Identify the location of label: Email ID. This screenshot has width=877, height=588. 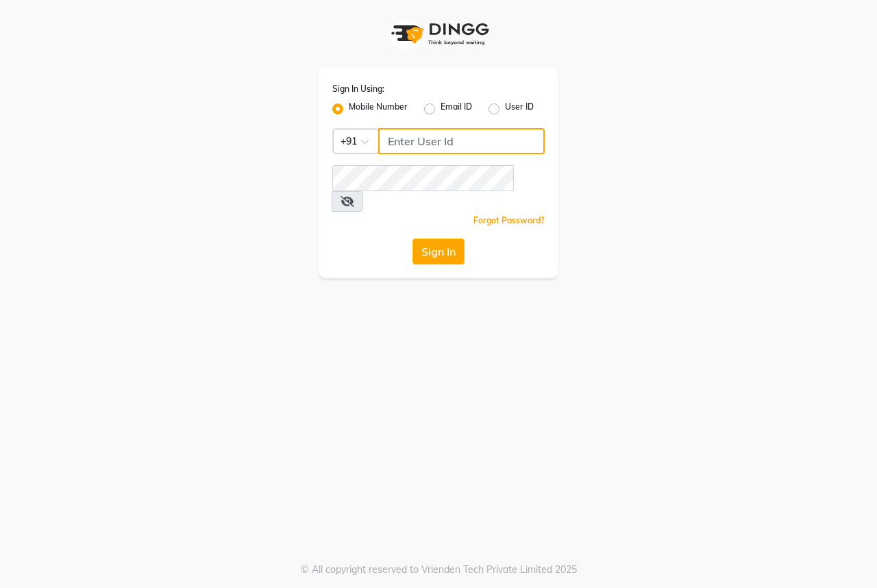
(456, 109).